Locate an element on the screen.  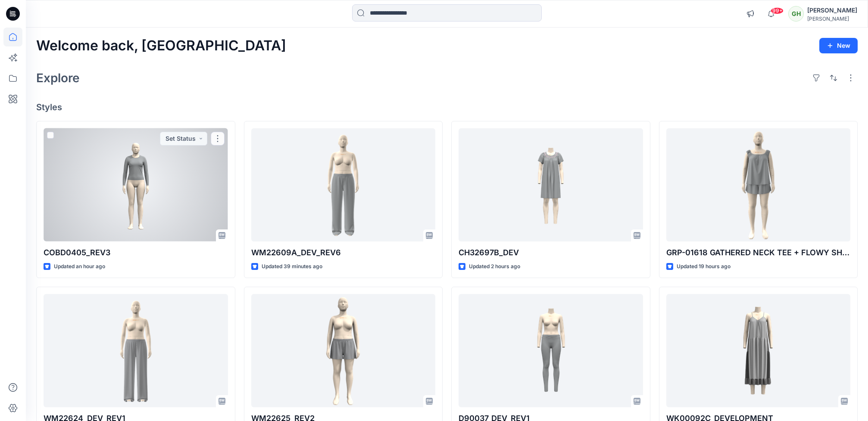
button: New is located at coordinates (838, 45).